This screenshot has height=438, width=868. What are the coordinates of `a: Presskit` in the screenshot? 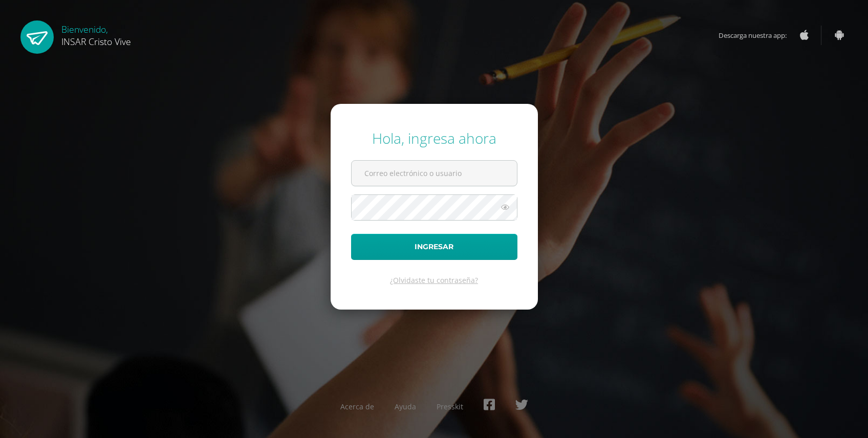 It's located at (450, 406).